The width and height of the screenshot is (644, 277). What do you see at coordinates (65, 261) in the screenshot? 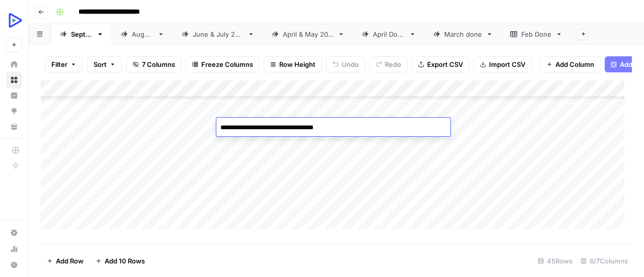
I see `button: Add Row` at bounding box center [65, 261].